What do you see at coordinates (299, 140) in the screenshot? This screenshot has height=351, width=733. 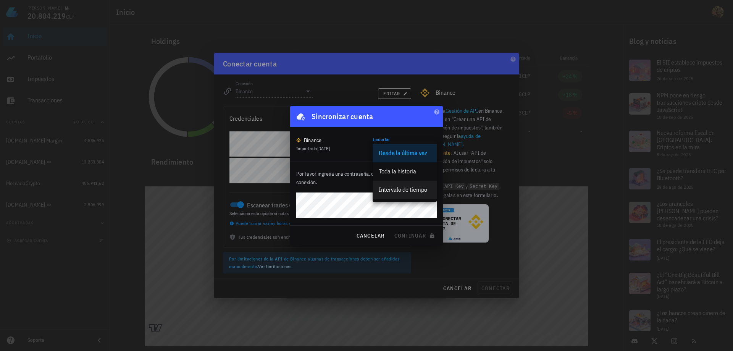 I see `img: 270.png` at bounding box center [299, 140].